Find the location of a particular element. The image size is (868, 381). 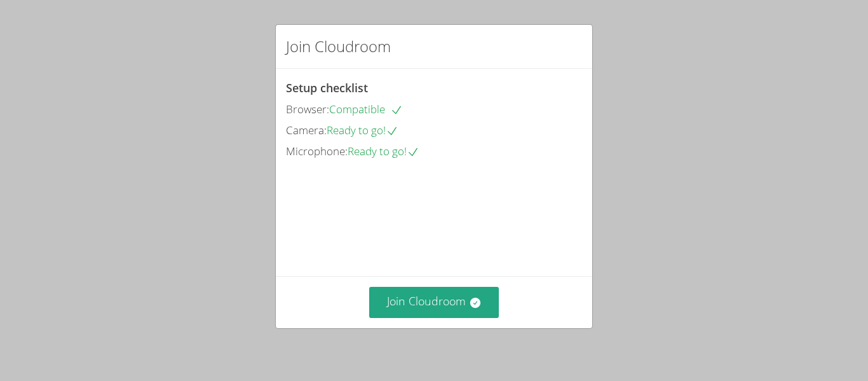

span: Microphone: is located at coordinates (317, 150).